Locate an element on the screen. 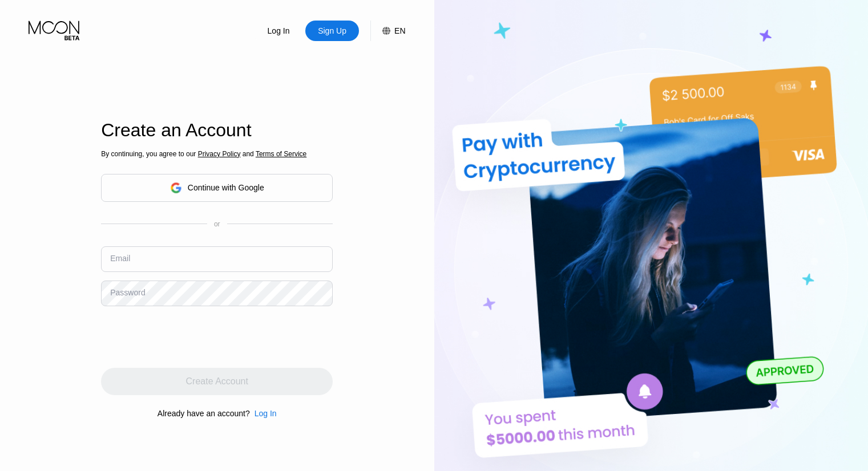 This screenshot has height=471, width=868. div: Sign Up is located at coordinates (332, 31).